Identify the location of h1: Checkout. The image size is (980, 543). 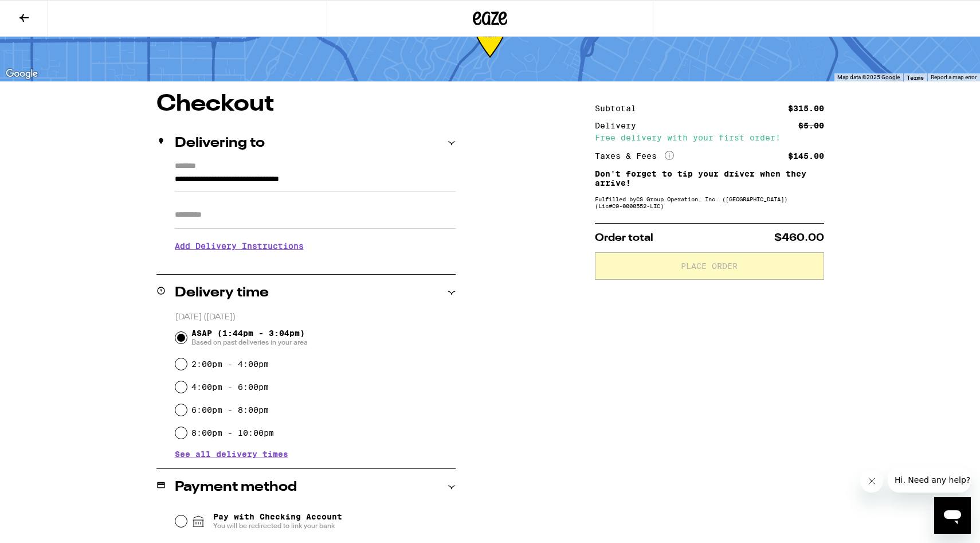
(305, 104).